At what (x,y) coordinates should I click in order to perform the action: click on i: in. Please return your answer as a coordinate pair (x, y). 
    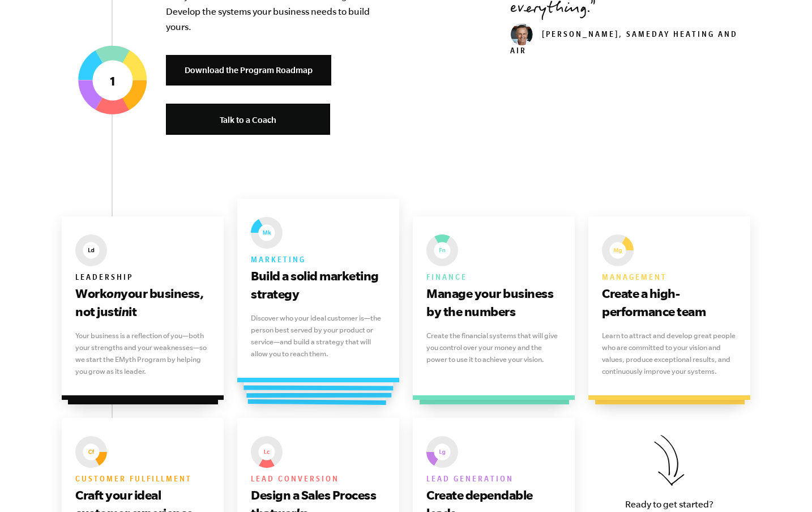
    Looking at the image, I should click on (123, 311).